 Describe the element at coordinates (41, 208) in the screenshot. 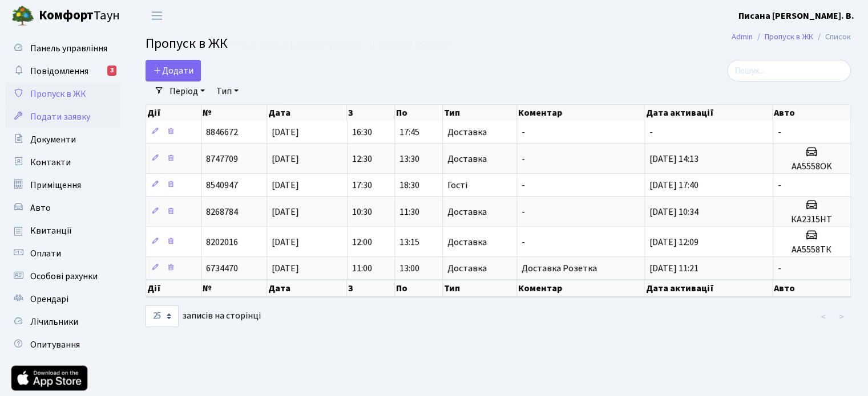

I see `span: Авто` at that location.